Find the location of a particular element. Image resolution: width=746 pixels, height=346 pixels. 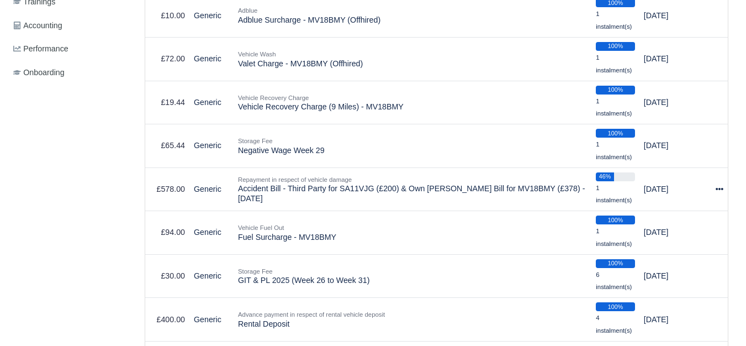

small: Repayment in respect of vehicle damage is located at coordinates (295, 180).